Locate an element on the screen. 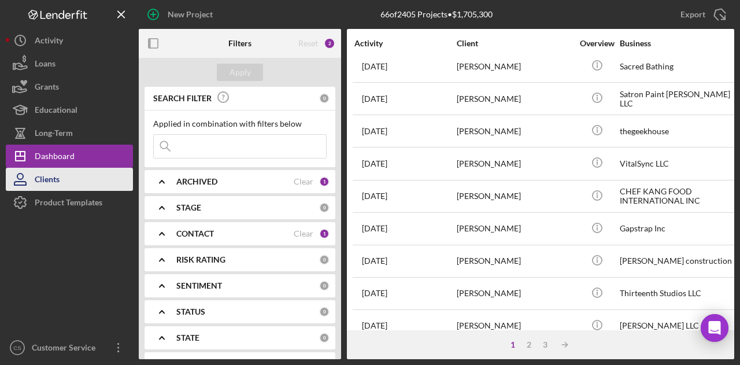  div: VitalSync LLC is located at coordinates (678, 163).